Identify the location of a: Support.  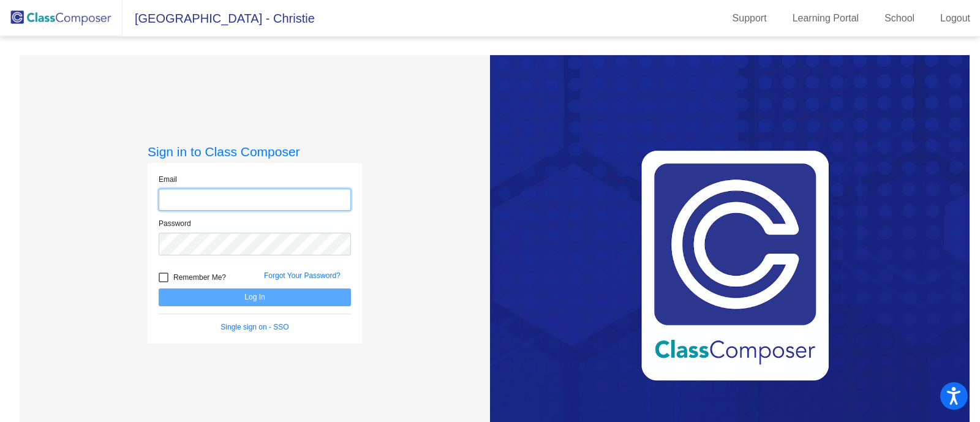
(750, 18).